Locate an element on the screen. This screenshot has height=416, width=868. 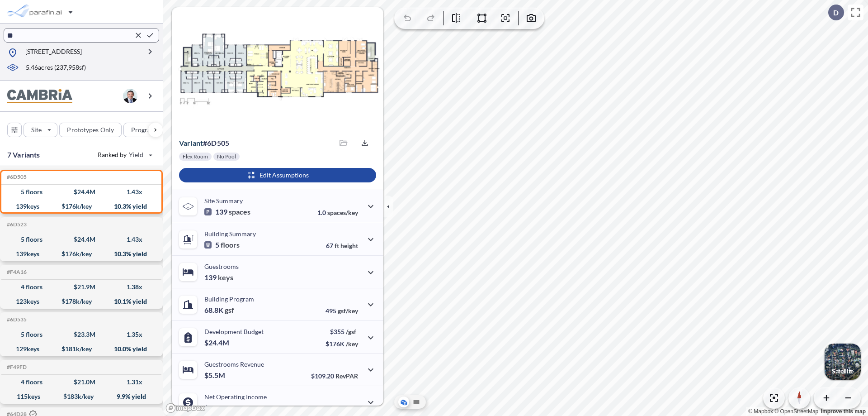
button: Program is located at coordinates (148, 130).